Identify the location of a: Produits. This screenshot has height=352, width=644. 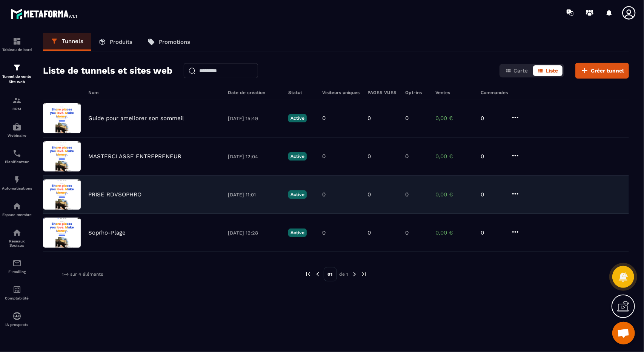
(115, 42).